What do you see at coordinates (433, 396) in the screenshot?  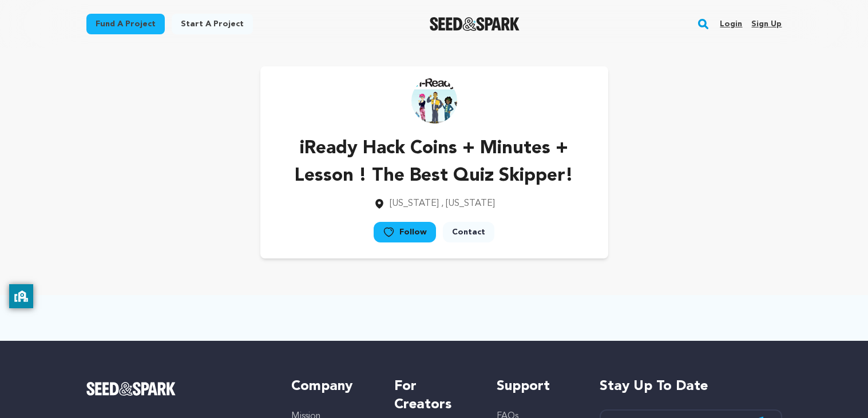 I see `h5: For Creators` at bounding box center [433, 396].